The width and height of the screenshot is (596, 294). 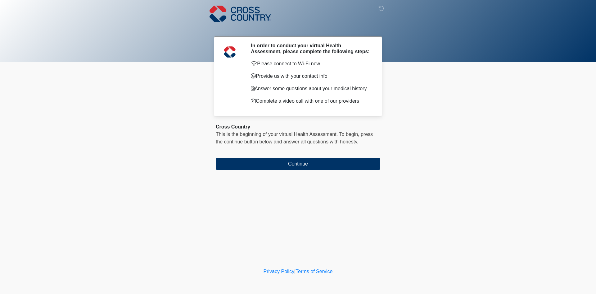 What do you see at coordinates (311, 101) in the screenshot?
I see `p: Complete a video call with one of our providers` at bounding box center [311, 101].